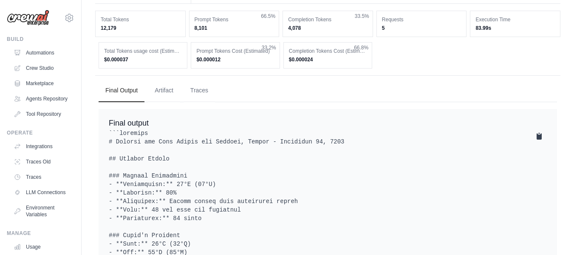 This screenshot has width=574, height=255. Describe the element at coordinates (515, 20) in the screenshot. I see `dt: Execution Time` at that location.